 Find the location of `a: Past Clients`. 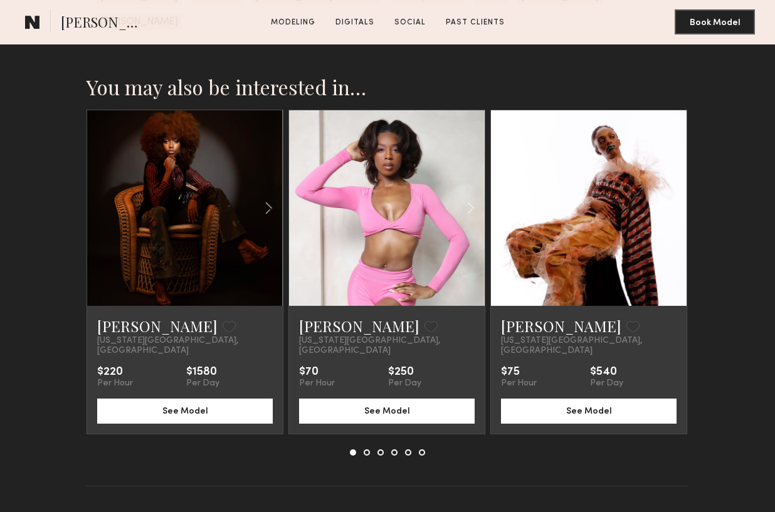

a: Past Clients is located at coordinates (475, 23).